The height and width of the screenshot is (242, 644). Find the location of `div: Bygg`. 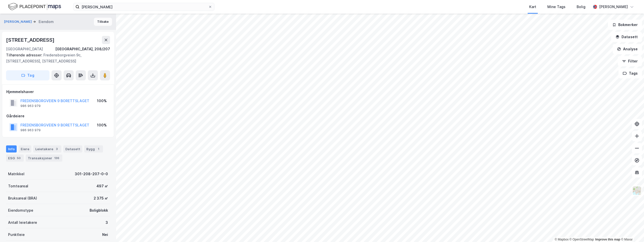

div: Bygg is located at coordinates (94, 149).